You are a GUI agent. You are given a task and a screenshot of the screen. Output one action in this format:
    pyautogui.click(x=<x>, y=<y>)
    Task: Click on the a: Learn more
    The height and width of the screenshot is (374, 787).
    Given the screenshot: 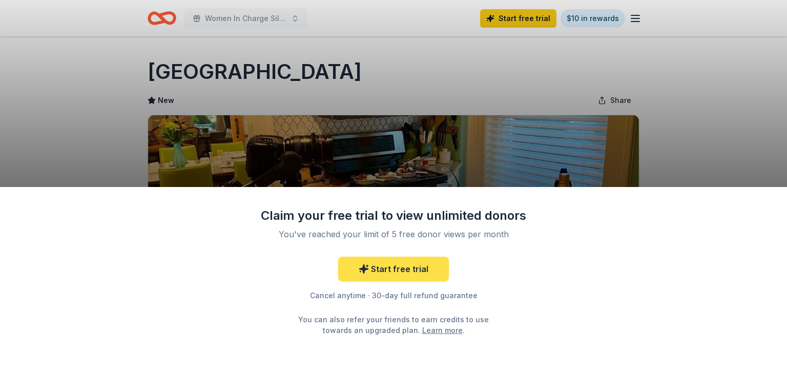 What is the action you would take?
    pyautogui.click(x=442, y=330)
    